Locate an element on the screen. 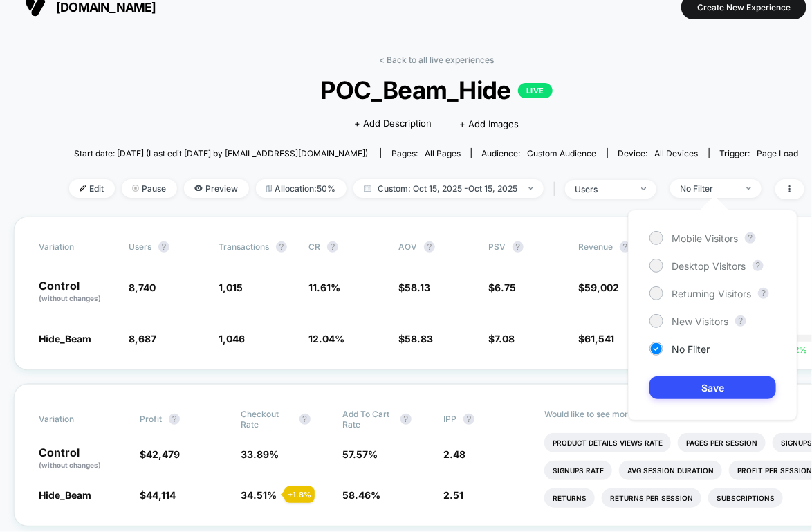  span: 1,015 is located at coordinates (230, 287).